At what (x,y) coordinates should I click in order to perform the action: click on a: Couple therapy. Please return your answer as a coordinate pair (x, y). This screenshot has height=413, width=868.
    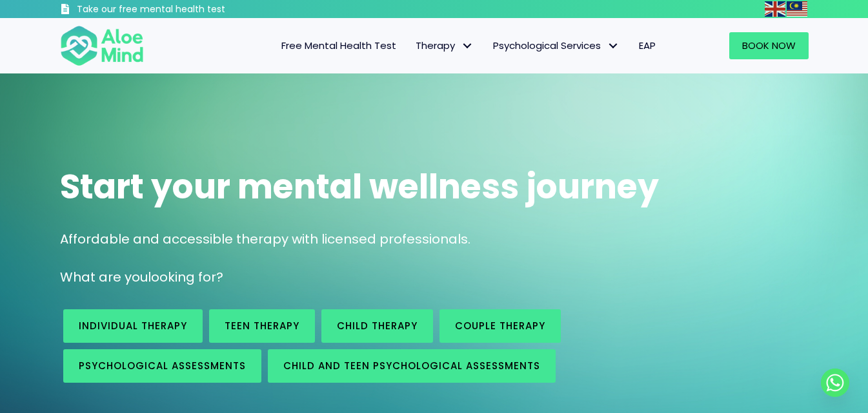
    Looking at the image, I should click on (500, 327).